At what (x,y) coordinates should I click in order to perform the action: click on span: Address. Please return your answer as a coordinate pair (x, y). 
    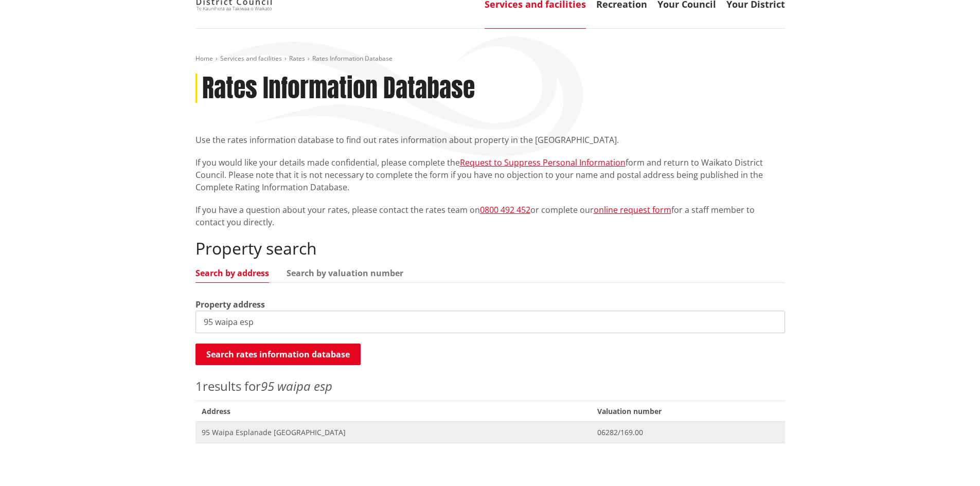
    Looking at the image, I should click on (393, 411).